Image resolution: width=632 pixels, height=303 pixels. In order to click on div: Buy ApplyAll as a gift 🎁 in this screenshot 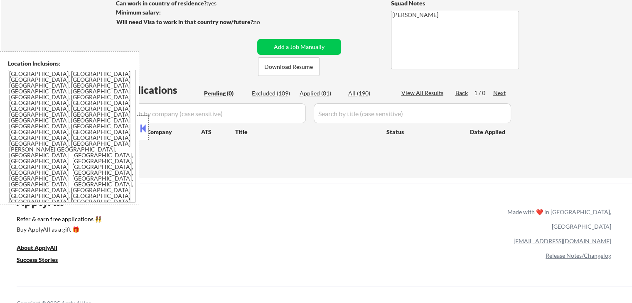, I will do `click(58, 230)`.